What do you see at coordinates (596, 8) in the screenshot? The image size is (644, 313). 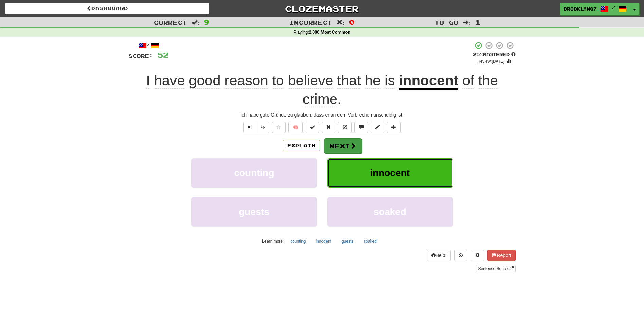 I see `a: Brooklyn87 /` at bounding box center [596, 8].